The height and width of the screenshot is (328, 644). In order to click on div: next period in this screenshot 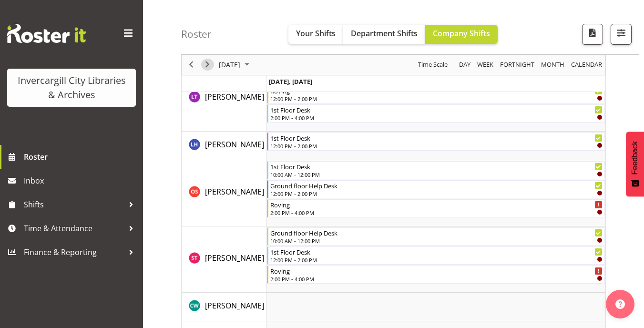, I will do `click(207, 65)`.